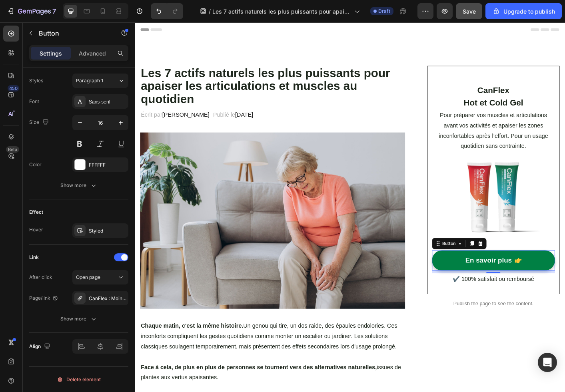 The image size is (565, 392). I want to click on div: Delete element, so click(79, 380).